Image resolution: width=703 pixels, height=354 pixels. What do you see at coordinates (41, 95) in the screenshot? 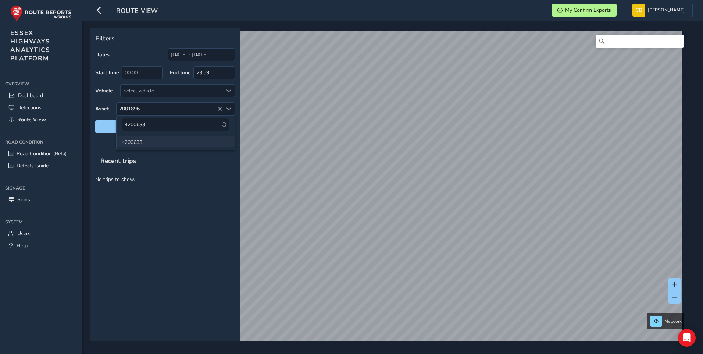
I see `a: Dashboard` at bounding box center [41, 95].